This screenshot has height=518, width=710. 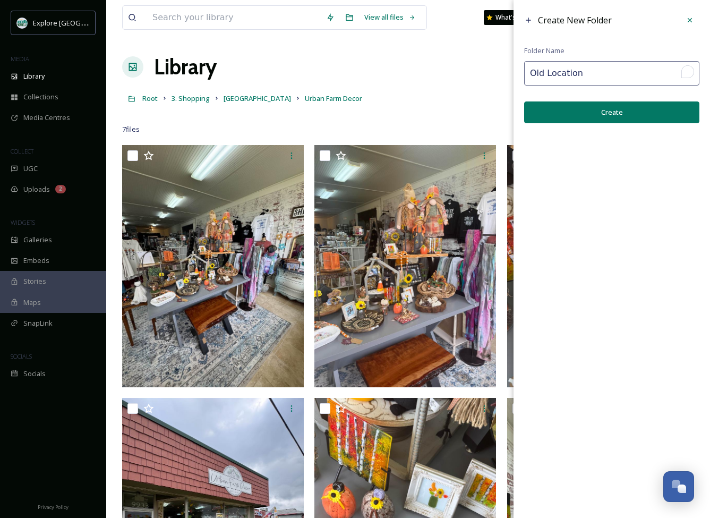 What do you see at coordinates (38, 323) in the screenshot?
I see `span: SnapLink` at bounding box center [38, 323].